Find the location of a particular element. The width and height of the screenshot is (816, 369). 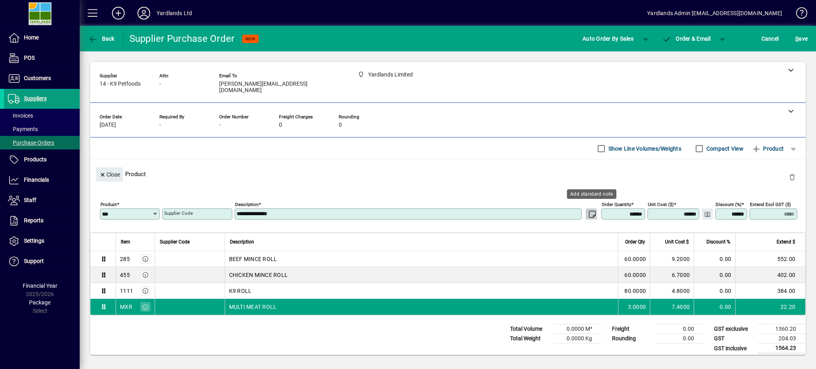

div: Product is located at coordinates (448, 174).